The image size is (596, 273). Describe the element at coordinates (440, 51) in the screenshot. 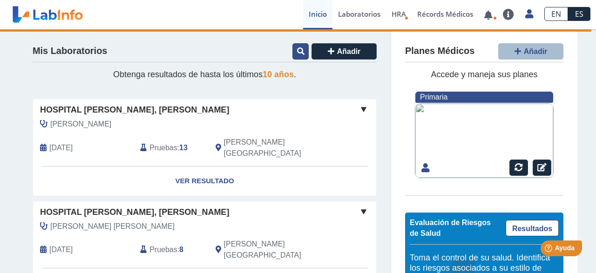

I see `h4: Planes Médicos` at that location.